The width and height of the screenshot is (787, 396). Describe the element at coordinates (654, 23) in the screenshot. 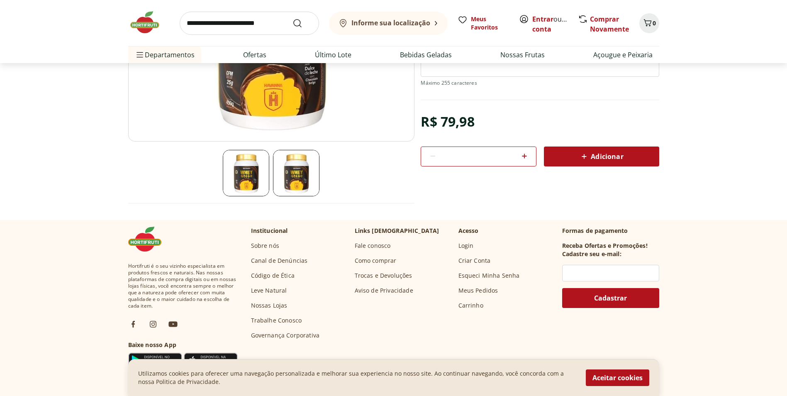

I see `span: 0` at that location.